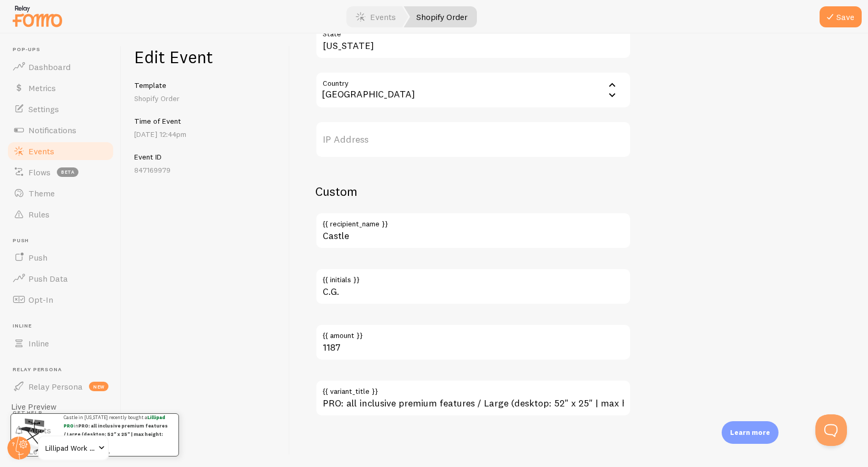 Image resolution: width=868 pixels, height=467 pixels. What do you see at coordinates (60, 430) in the screenshot?
I see `a: Alerts` at bounding box center [60, 430].